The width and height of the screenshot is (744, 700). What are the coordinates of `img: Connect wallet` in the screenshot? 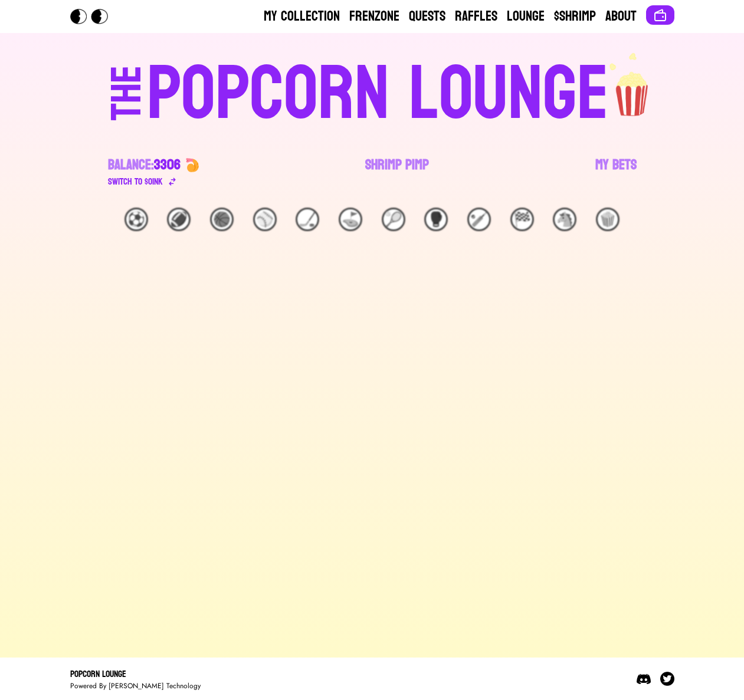 It's located at (660, 15).